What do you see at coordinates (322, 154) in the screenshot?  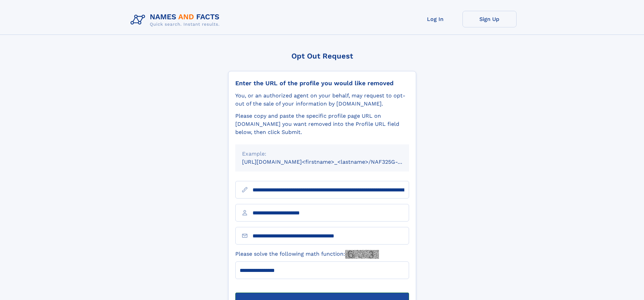 I see `div: Example:` at bounding box center [322, 154].